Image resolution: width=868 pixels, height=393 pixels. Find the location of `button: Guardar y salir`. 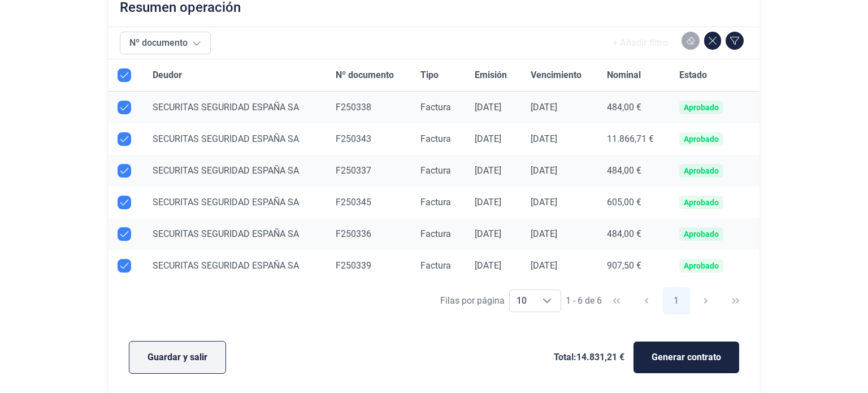

button: Guardar y salir is located at coordinates (177, 358).